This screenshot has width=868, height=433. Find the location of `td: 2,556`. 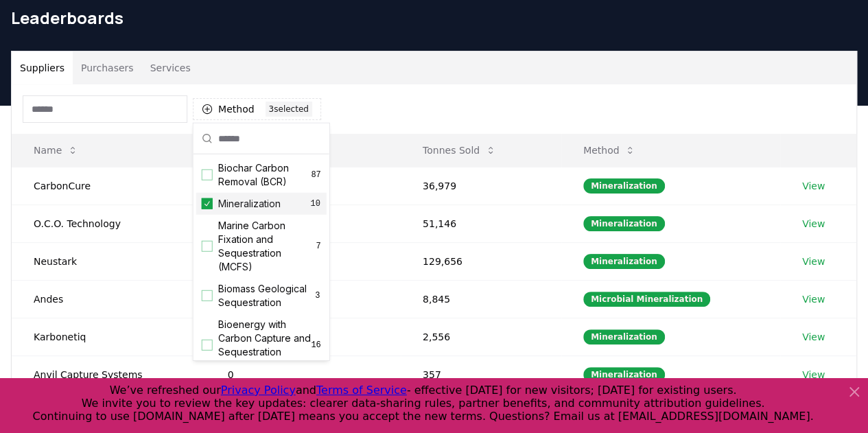

td: 2,556 is located at coordinates (481, 336).